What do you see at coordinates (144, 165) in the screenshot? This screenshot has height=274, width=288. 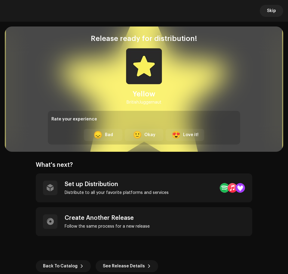 I see `div: What's next?` at bounding box center [144, 165].